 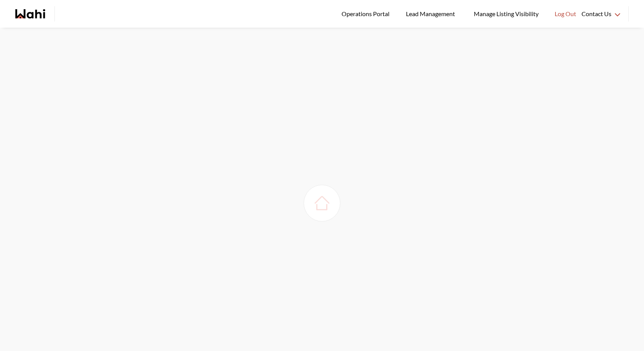 I want to click on span: Lead Management, so click(x=431, y=14).